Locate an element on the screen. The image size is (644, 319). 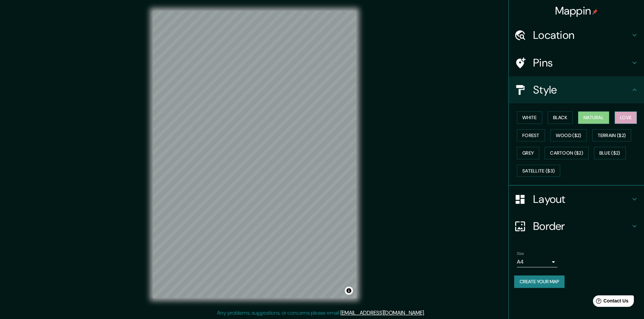
h4: Border is located at coordinates (581, 226).